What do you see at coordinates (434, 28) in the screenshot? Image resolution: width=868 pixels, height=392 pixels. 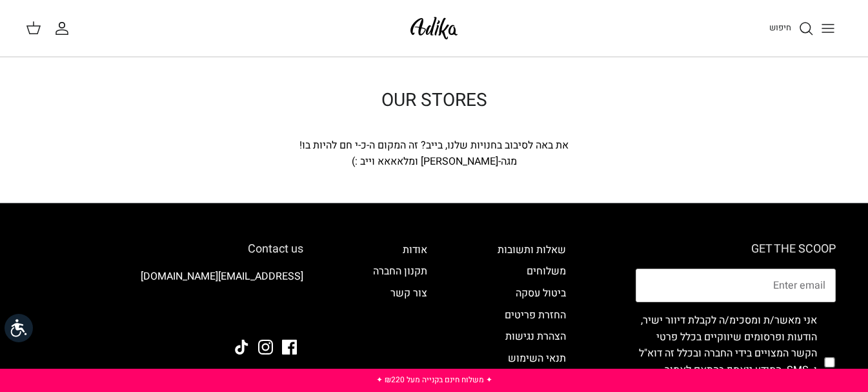 I see `a: Adika IL` at bounding box center [434, 28].